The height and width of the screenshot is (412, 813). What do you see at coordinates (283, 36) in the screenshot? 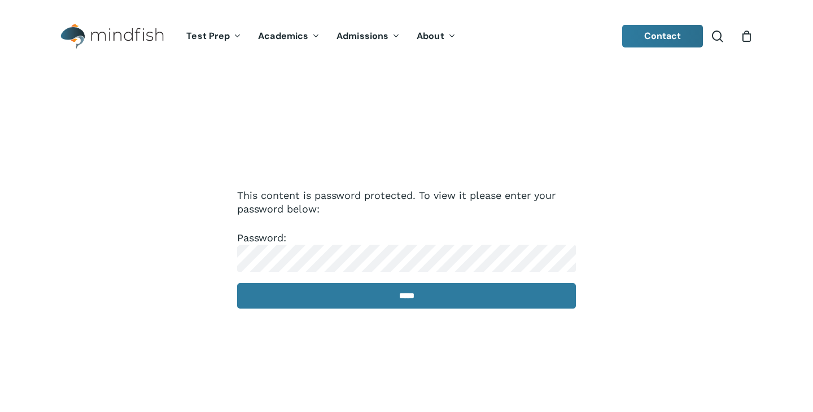
I see `span: Academics` at bounding box center [283, 36].